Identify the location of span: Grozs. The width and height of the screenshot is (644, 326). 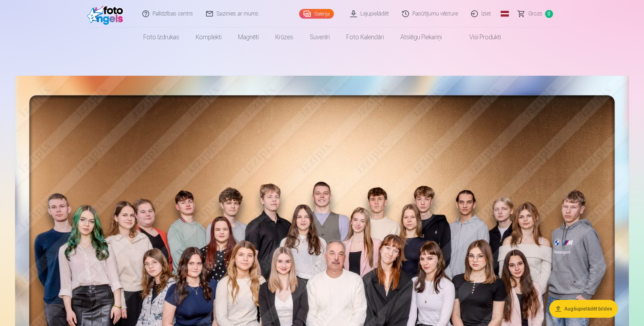
(535, 14).